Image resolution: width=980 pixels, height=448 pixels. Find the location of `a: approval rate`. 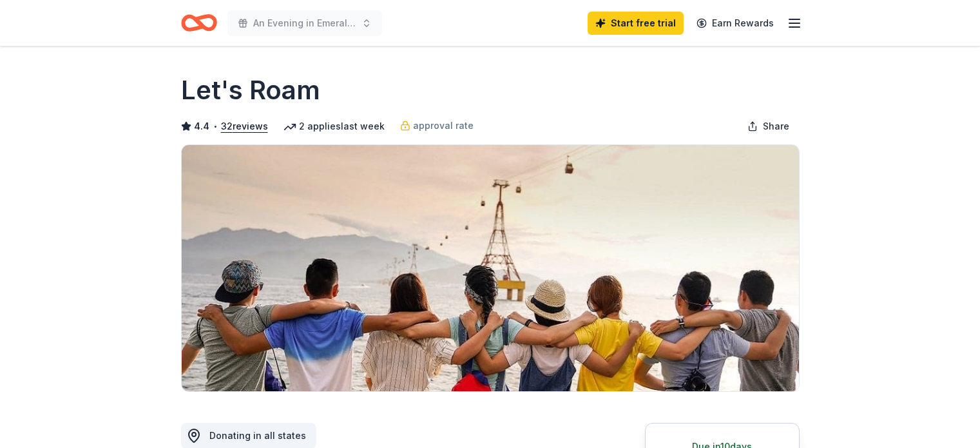

a: approval rate is located at coordinates (437, 126).